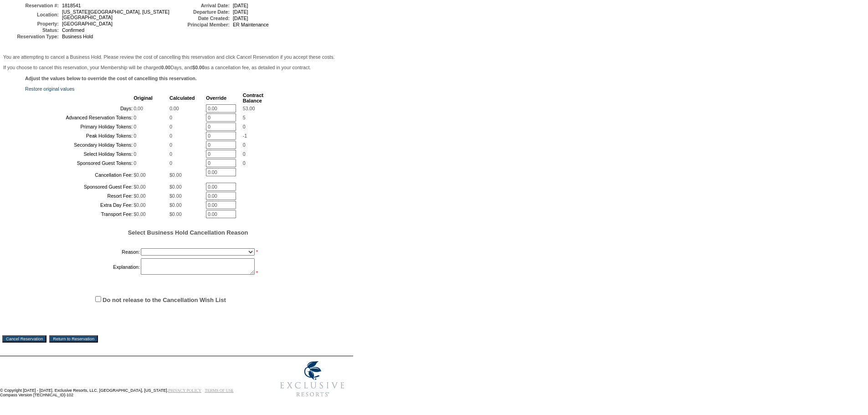 The width and height of the screenshot is (868, 415). What do you see at coordinates (32, 14) in the screenshot?
I see `td: Location:` at bounding box center [32, 14].